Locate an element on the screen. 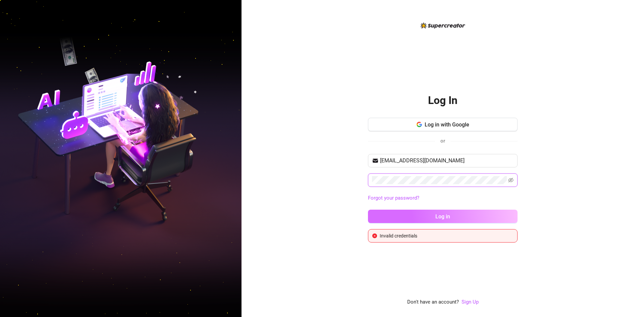 This screenshot has height=317, width=644. span: eye-invisible is located at coordinates (511, 180).